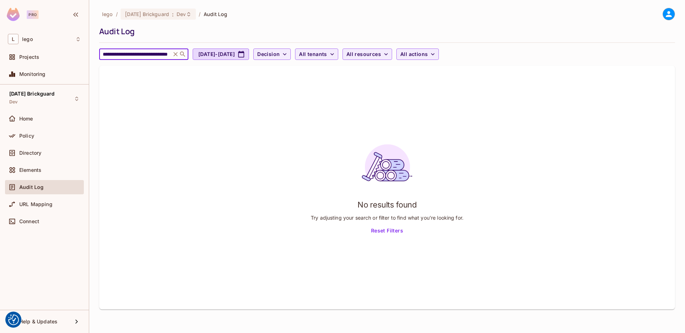  Describe the element at coordinates (414, 54) in the screenshot. I see `span: All actions` at that location.